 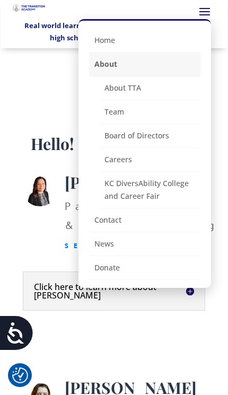 I want to click on a: Board of Directors, so click(x=150, y=136).